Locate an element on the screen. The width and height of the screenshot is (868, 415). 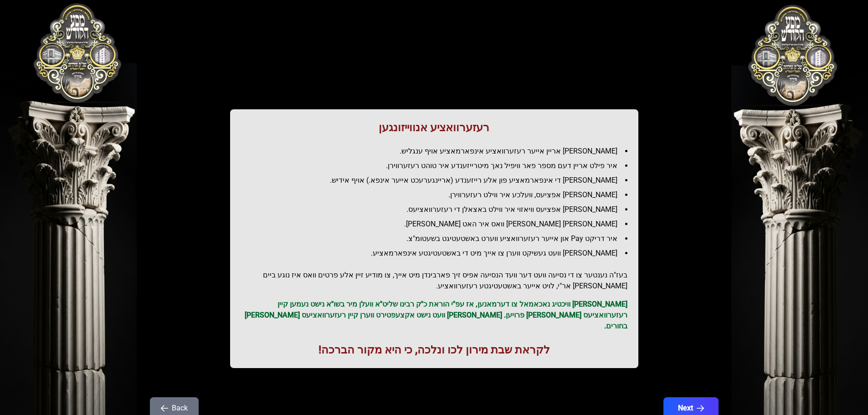
li: איר פילט אריין דעם מספר פאר וויפיל נאך מיטרייזענדע איר טוהט רעזערווירן. is located at coordinates (438, 166).